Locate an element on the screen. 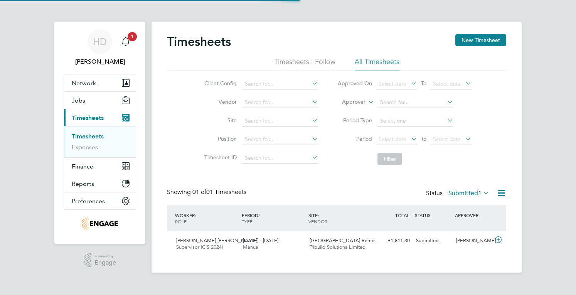 This screenshot has width=576, height=295. span: 01 Timesheets is located at coordinates (219, 192).